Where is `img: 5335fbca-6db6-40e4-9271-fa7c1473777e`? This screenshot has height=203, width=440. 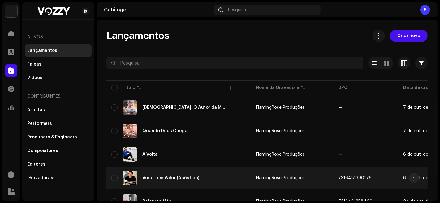
img: 5335fbca-6db6-40e4-9271-fa7c1473777e is located at coordinates (130, 155).